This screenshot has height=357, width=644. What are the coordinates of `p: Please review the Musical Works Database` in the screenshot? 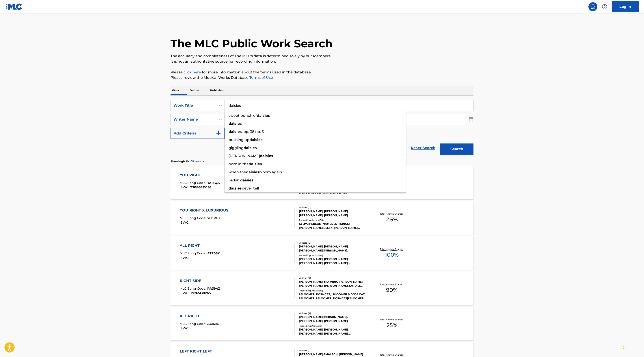 It's located at (322, 78).